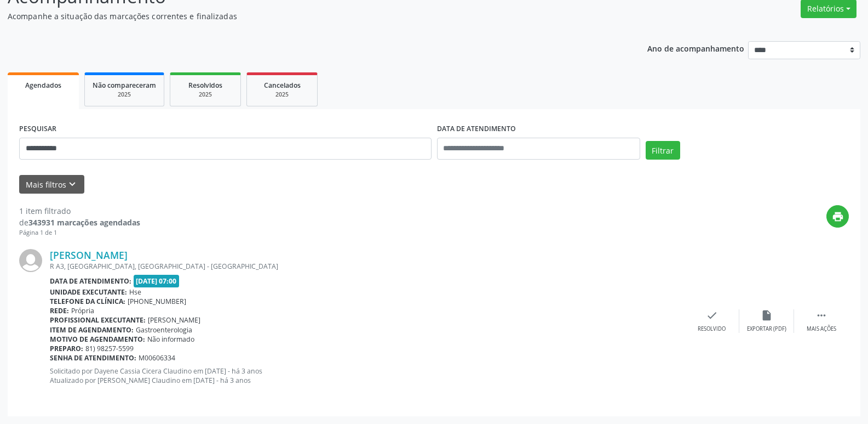  What do you see at coordinates (43, 85) in the screenshot?
I see `span: Agendados` at bounding box center [43, 85].